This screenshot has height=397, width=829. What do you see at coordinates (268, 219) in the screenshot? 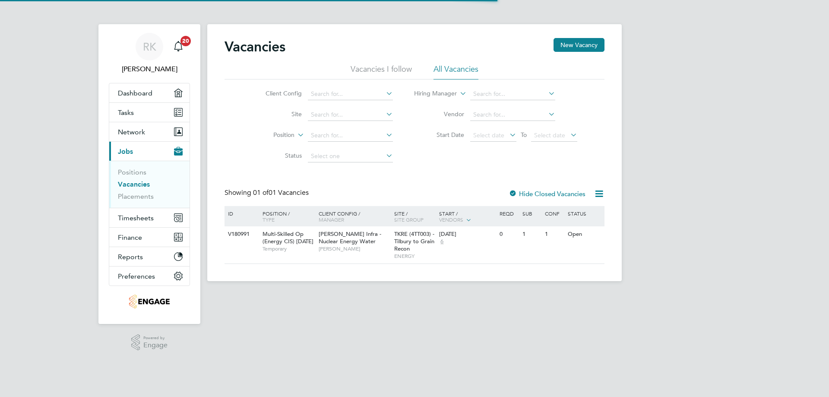
I see `span: Type` at bounding box center [268, 219].